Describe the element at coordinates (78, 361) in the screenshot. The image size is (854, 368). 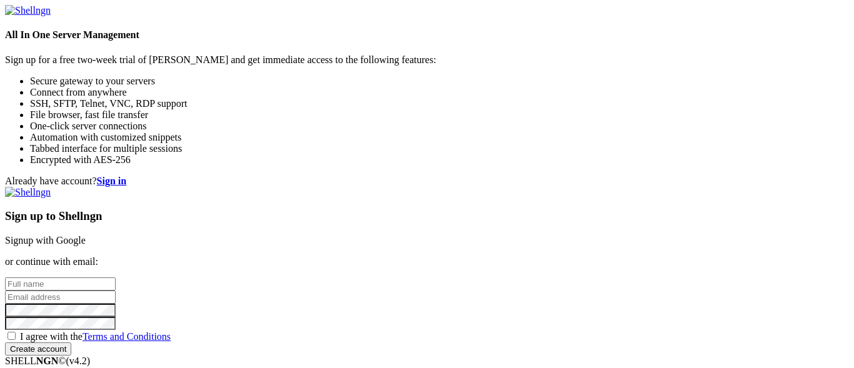
I see `span: 4.2.0` at that location.